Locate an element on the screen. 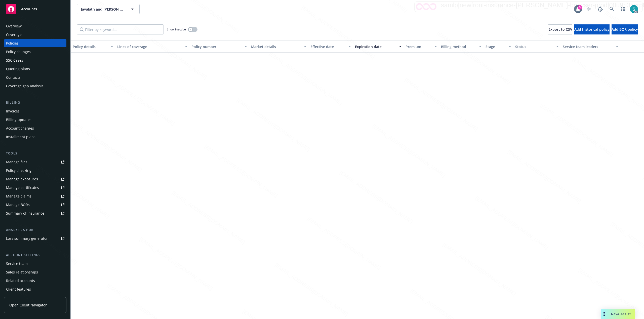  div: Sales relationships is located at coordinates (22, 272).